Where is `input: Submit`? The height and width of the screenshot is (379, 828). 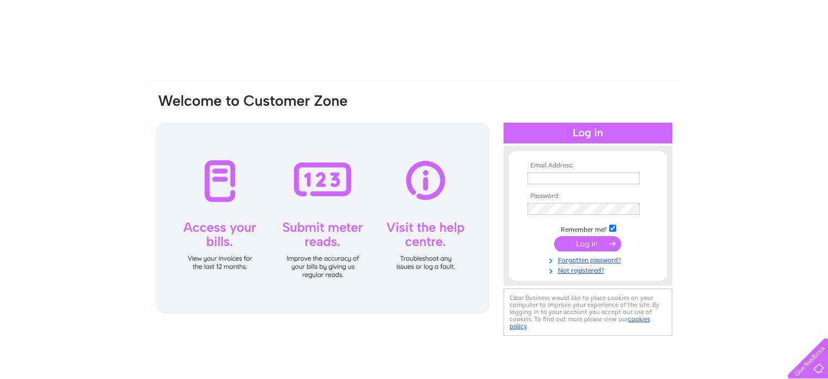 input: Submit is located at coordinates (588, 243).